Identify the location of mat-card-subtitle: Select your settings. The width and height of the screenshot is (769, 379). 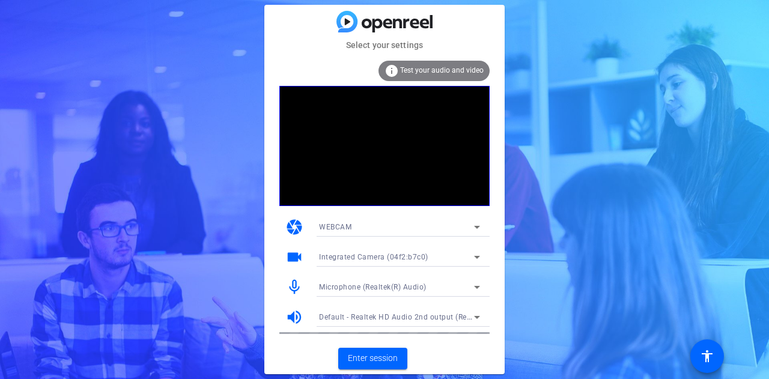
(384, 45).